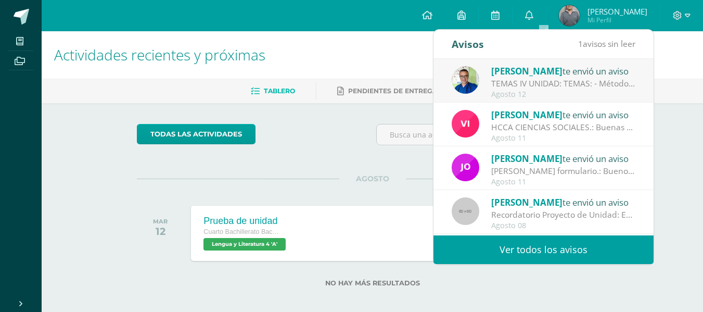  I want to click on span: Mi Perfil, so click(617, 20).